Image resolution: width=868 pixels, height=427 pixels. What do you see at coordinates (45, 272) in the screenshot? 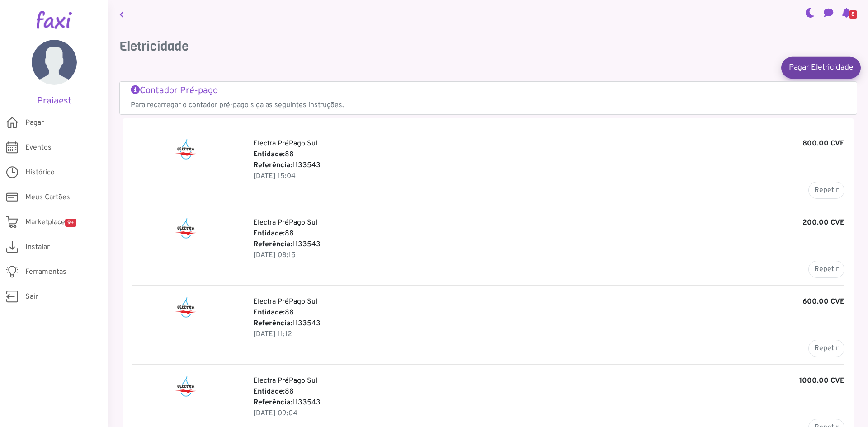
I see `span: Ferramentas` at bounding box center [45, 272].